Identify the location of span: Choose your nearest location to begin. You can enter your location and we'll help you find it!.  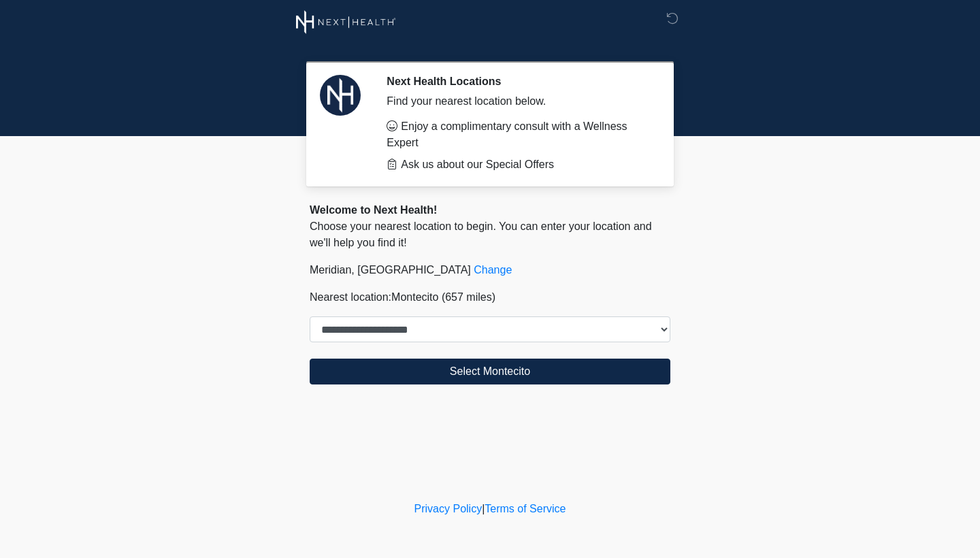
(481, 234).